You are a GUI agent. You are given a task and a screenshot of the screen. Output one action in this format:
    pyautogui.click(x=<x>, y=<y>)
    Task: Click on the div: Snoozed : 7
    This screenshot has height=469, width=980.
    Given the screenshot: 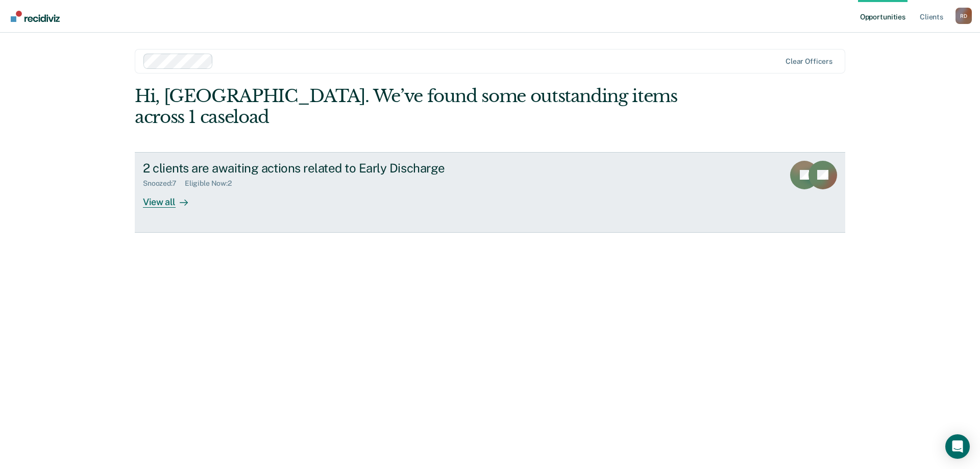 What is the action you would take?
    pyautogui.click(x=164, y=183)
    